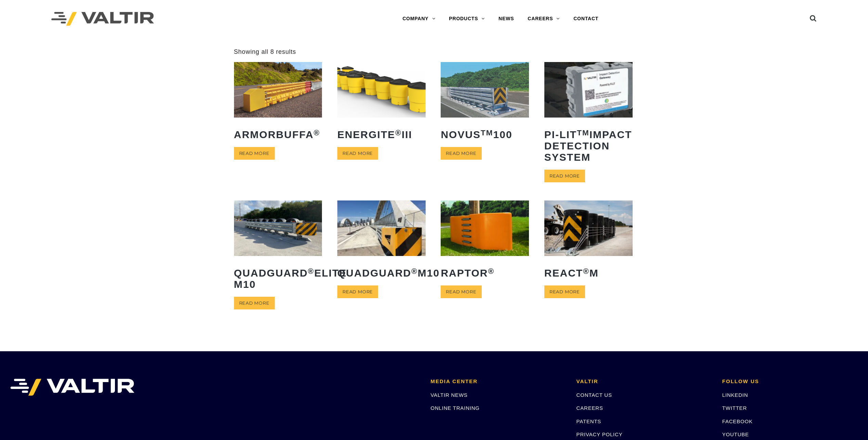 This screenshot has height=440, width=868. What do you see at coordinates (737, 421) in the screenshot?
I see `a: FACEBOOK` at bounding box center [737, 421].